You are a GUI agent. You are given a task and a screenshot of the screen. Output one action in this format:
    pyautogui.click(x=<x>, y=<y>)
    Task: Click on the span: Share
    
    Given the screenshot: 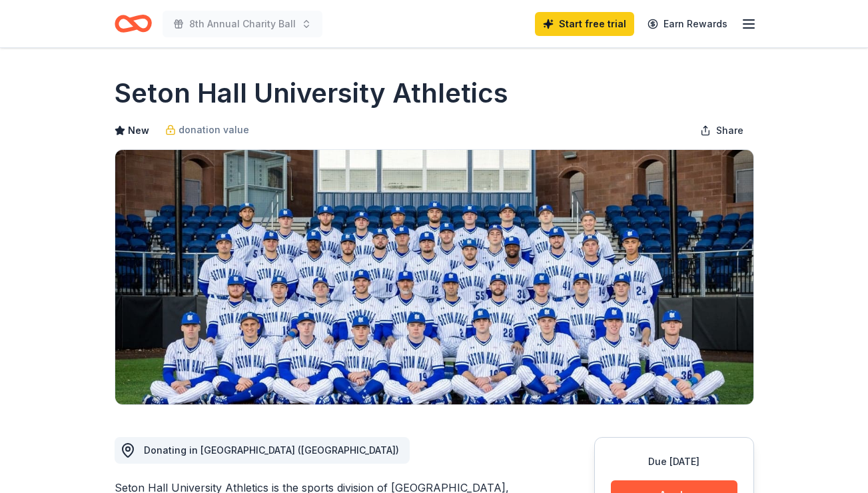 What is the action you would take?
    pyautogui.click(x=729, y=130)
    